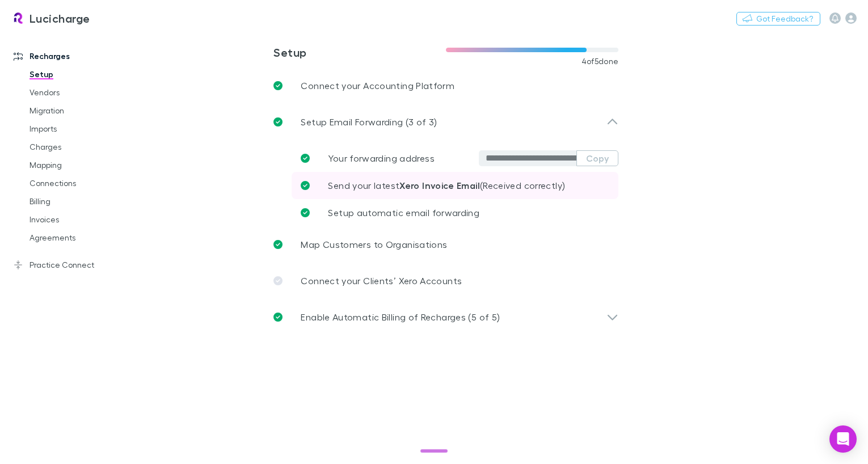 This screenshot has height=464, width=868. Describe the element at coordinates (360, 52) in the screenshot. I see `h3: Setup` at that location.